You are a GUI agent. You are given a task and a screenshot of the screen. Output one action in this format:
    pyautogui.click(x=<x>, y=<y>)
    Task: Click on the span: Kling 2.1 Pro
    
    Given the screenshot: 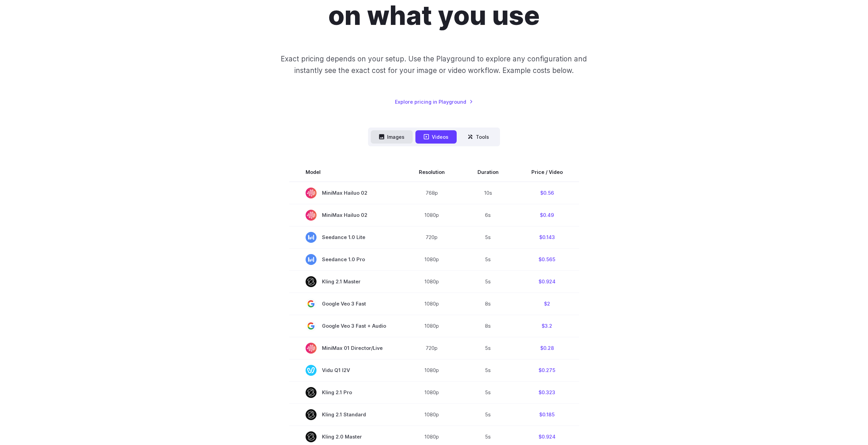 What is the action you would take?
    pyautogui.click(x=346, y=393)
    